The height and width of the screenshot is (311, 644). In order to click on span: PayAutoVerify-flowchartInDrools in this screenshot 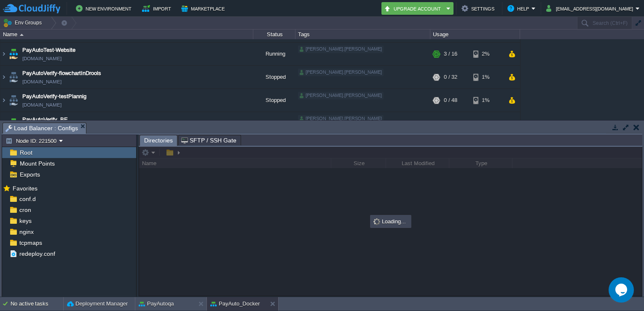, I will do `click(62, 73)`.